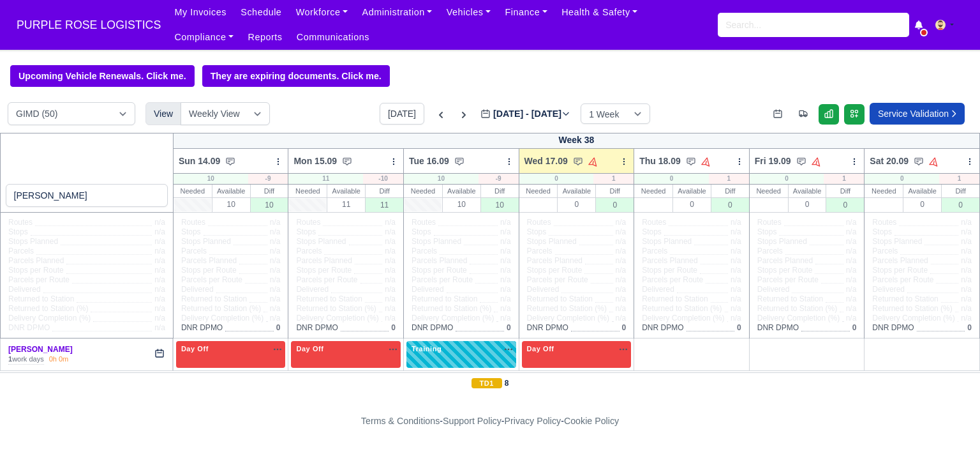 This screenshot has width=980, height=449. Describe the element at coordinates (102, 76) in the screenshot. I see `a: Upcoming Vehicle Renewals. Click me.` at that location.